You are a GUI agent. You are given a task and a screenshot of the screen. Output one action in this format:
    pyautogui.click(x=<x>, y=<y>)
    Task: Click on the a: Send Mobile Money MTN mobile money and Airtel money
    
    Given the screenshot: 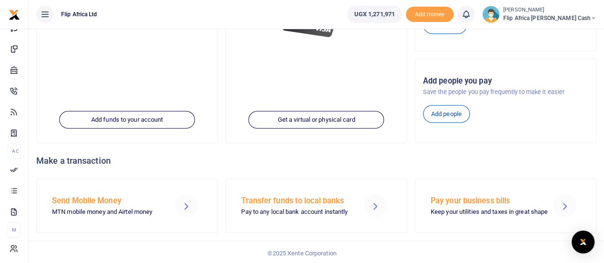 What is the action you would take?
    pyautogui.click(x=127, y=206)
    